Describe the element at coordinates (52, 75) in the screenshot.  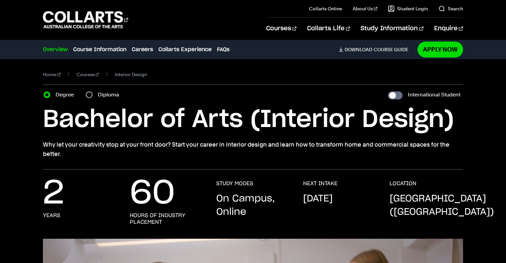
I see `a: Home` at that location.